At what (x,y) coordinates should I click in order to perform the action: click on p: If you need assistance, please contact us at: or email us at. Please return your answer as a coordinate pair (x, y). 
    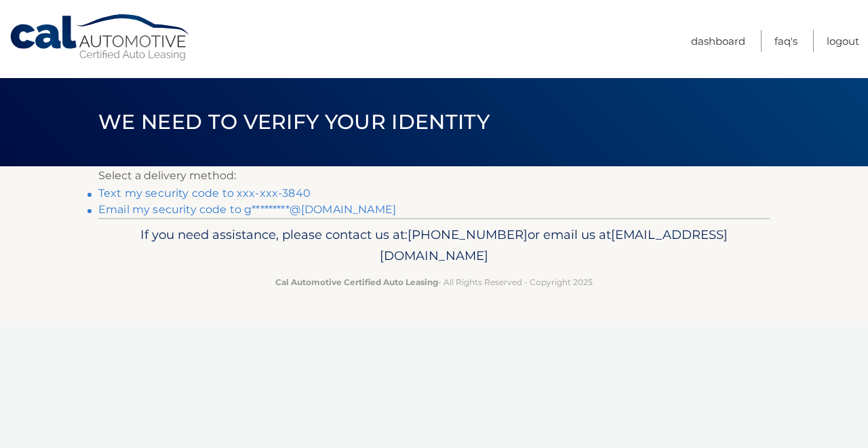
    Looking at the image, I should click on (434, 246).